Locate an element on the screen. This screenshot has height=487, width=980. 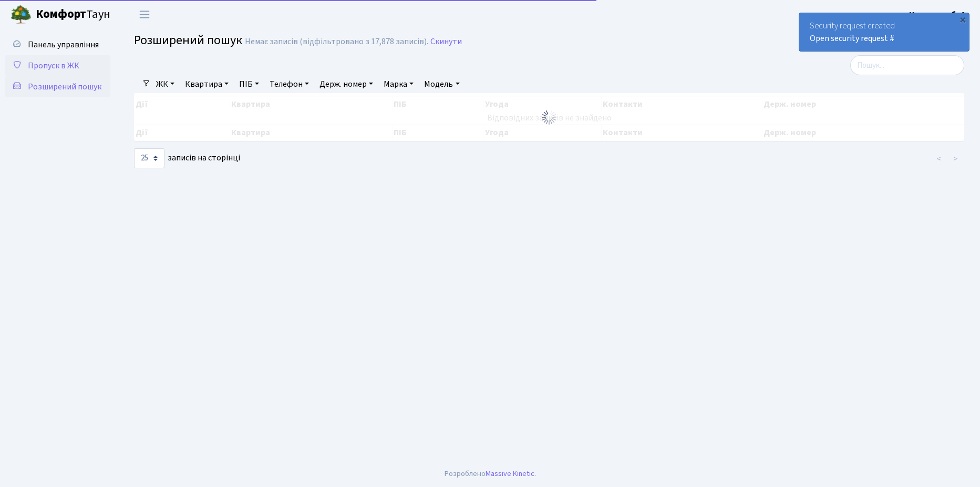
a: Модель is located at coordinates (442, 84).